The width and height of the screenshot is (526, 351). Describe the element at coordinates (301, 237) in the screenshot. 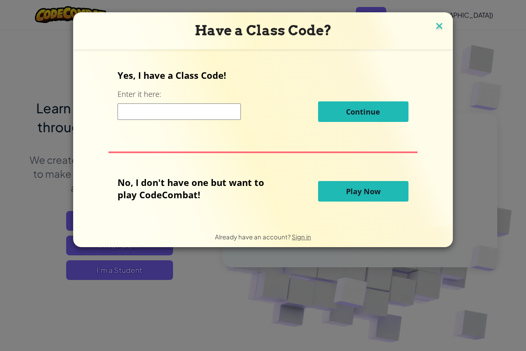

I see `a: Sign in` at that location.